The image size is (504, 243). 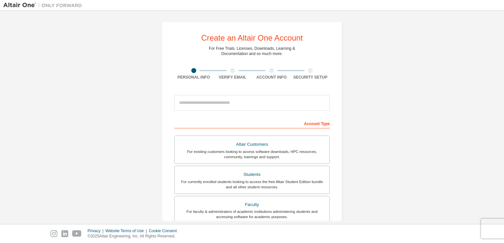 I want to click on div: Cookie Consent, so click(x=164, y=231).